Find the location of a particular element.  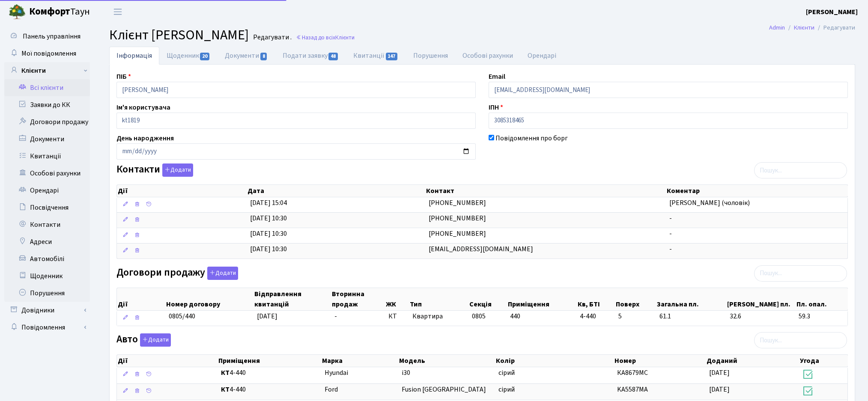

th: Загальна пл. is located at coordinates (691, 299).